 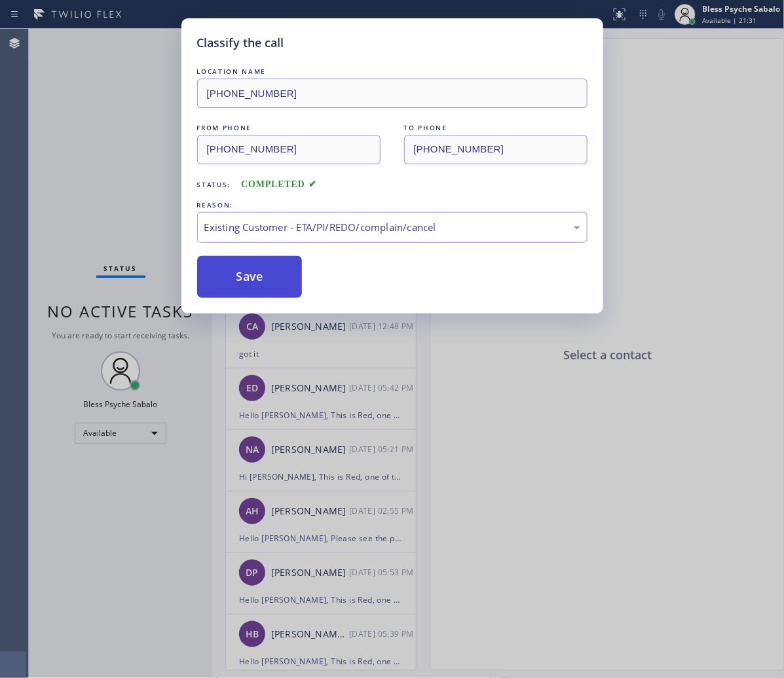 I want to click on input: From phone, so click(x=289, y=149).